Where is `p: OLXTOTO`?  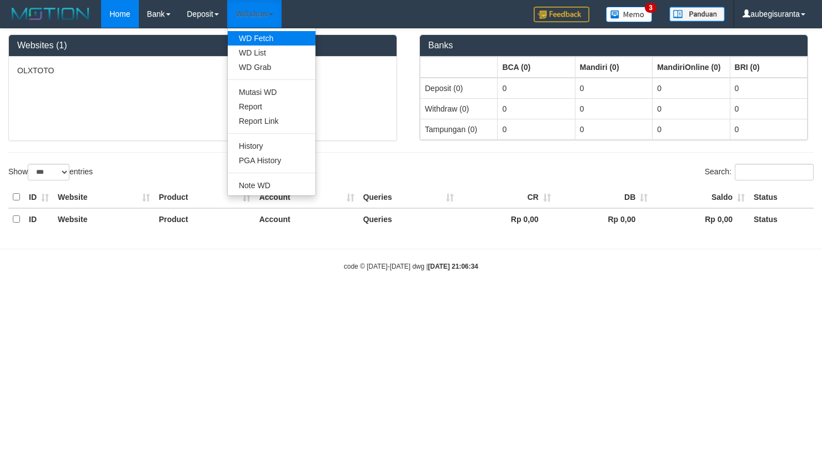
p: OLXTOTO is located at coordinates (203, 70).